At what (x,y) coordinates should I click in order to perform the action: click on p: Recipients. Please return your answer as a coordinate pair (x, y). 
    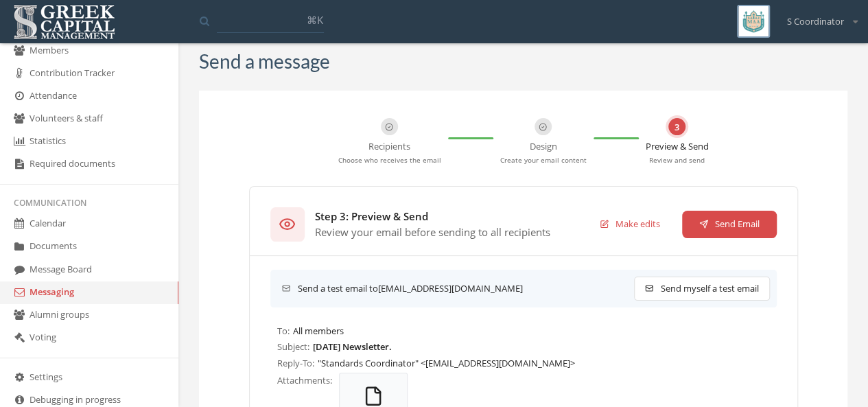
    Looking at the image, I should click on (389, 144).